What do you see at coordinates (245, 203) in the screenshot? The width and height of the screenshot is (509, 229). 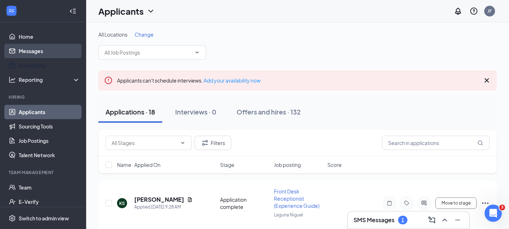 I see `div: Application complete` at bounding box center [245, 203].